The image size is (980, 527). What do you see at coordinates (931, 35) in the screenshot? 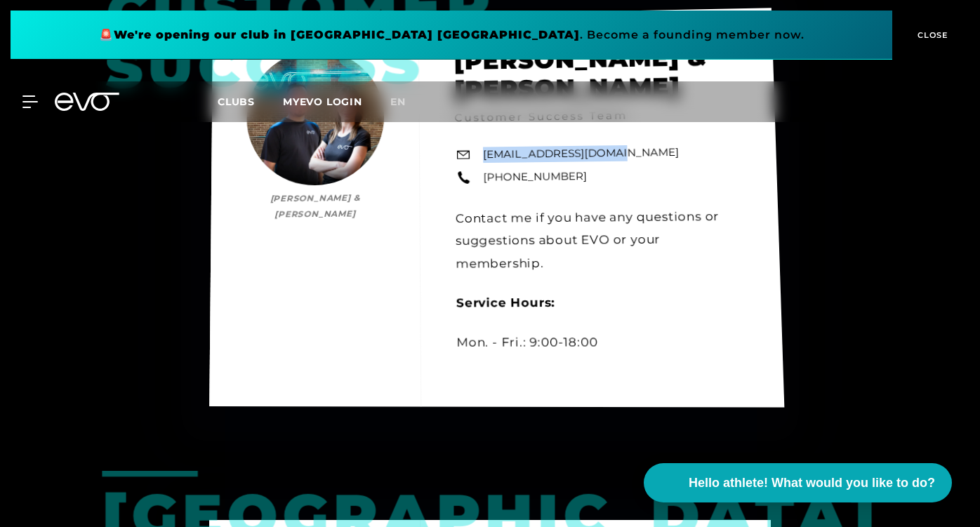
I see `button: CLOSE` at bounding box center [931, 35].